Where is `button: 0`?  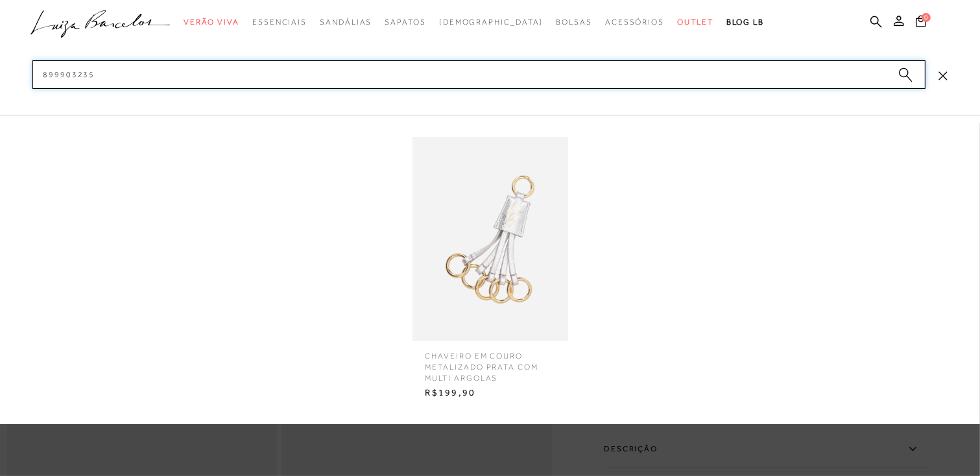
button: 0 is located at coordinates (921, 22).